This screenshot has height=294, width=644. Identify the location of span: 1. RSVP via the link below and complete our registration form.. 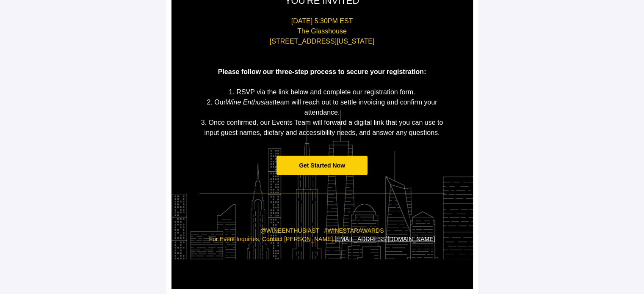
(322, 92).